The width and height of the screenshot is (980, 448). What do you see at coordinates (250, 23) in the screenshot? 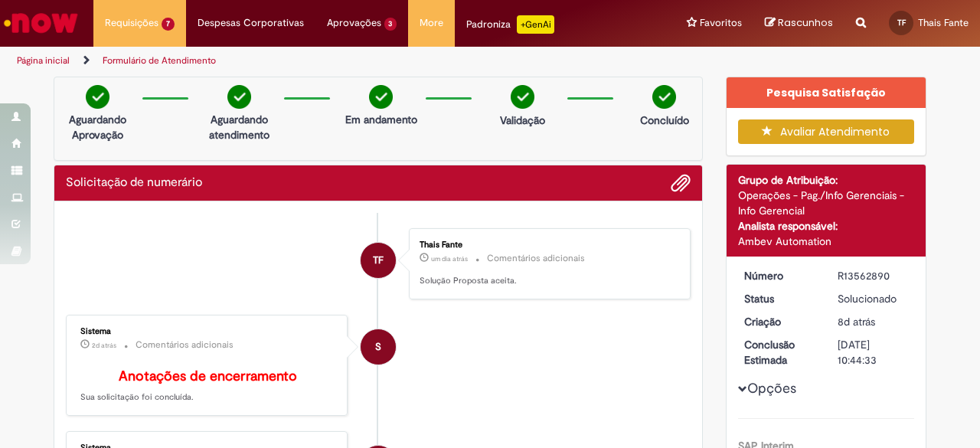
I see `span: Despesas Corporativas` at bounding box center [250, 23].